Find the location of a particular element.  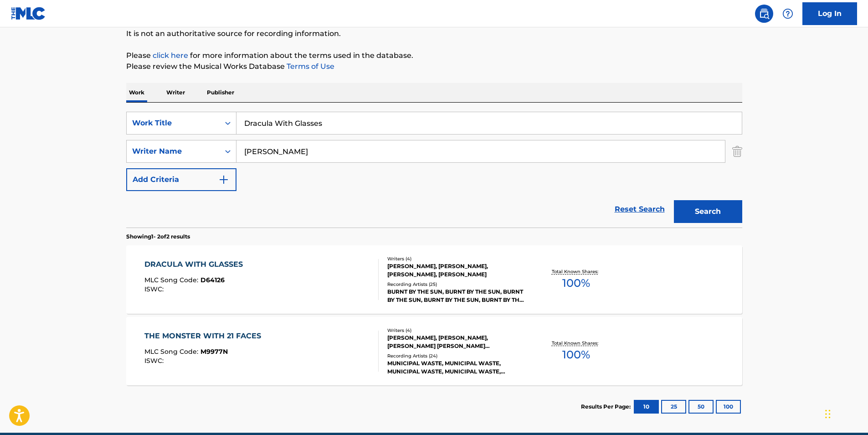

button: 100 is located at coordinates (728, 406).